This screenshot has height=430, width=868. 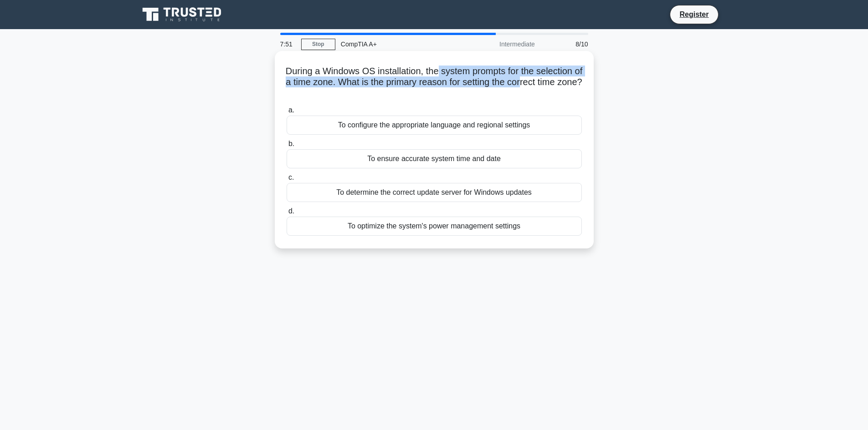 I want to click on h5: During a Windows OS installation, the system prompts for the selection of a time zone. What is th..., so click(x=434, y=82).